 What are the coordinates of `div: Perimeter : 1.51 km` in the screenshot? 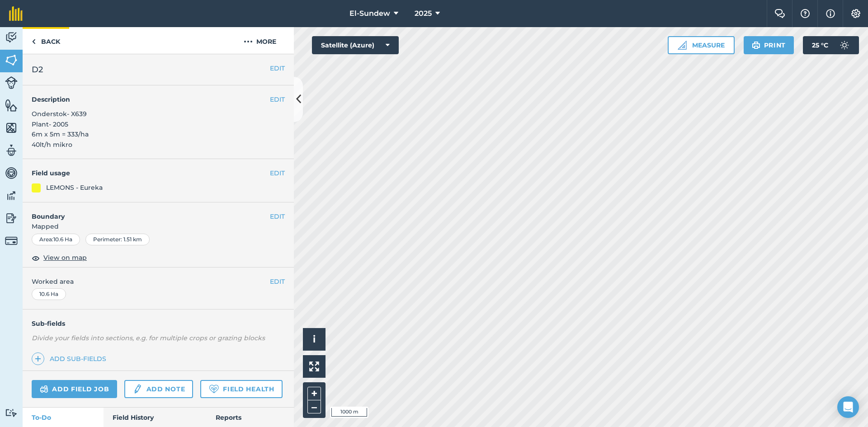 It's located at (118, 240).